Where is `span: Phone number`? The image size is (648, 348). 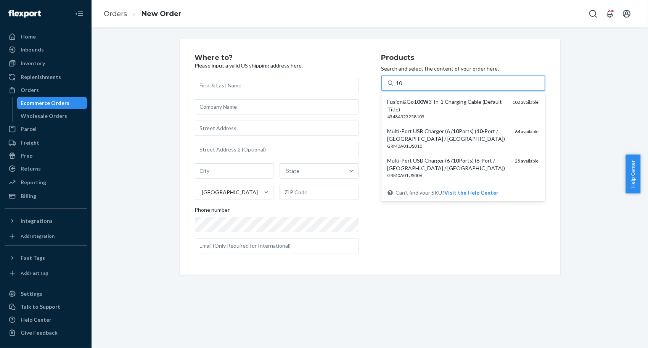 span: Phone number is located at coordinates (212, 211).